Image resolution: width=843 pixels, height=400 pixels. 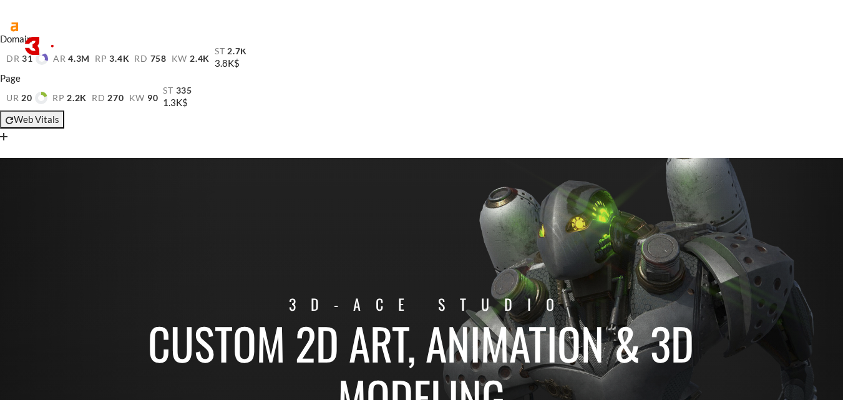 What do you see at coordinates (343, 46) in the screenshot?
I see `a: Animation` at bounding box center [343, 46].